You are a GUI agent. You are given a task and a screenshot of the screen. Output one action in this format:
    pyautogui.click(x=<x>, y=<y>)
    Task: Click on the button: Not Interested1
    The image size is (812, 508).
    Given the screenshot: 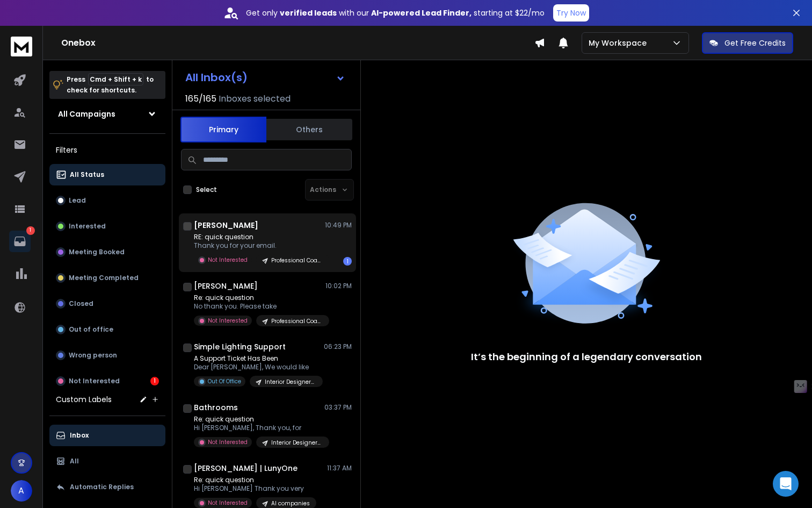 What is the action you would take?
    pyautogui.click(x=107, y=381)
    